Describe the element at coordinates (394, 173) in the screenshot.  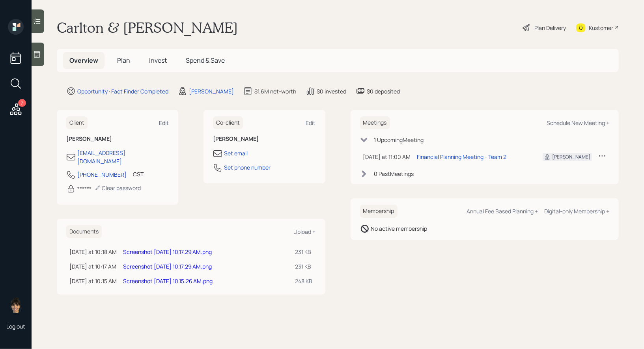
I see `div: 0 Past Meeting s` at that location.